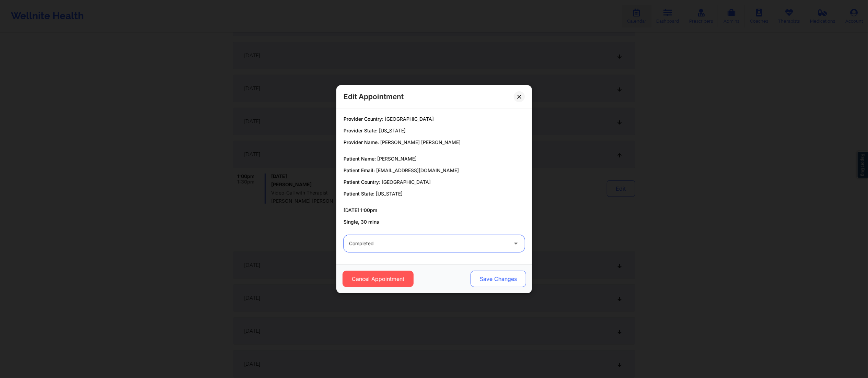 The width and height of the screenshot is (868, 378). Describe the element at coordinates (434, 182) in the screenshot. I see `p: Patient Country:` at that location.